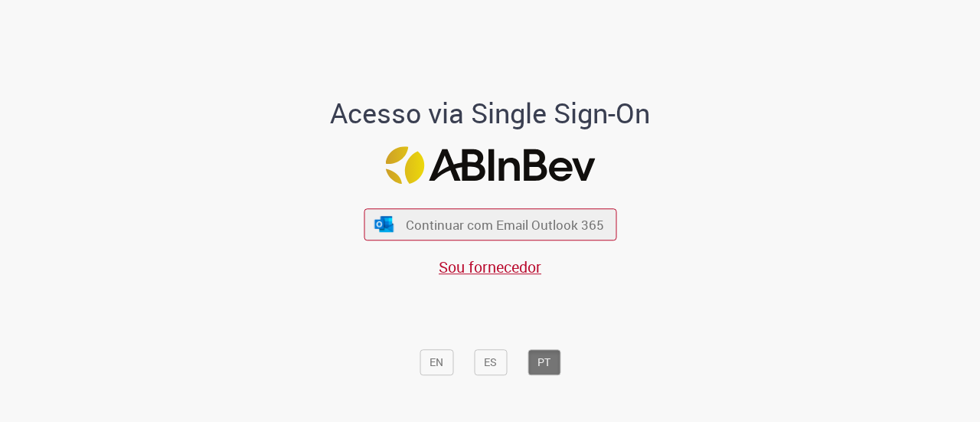  Describe the element at coordinates (490, 114) in the screenshot. I see `h1: Acesso via Single Sign-On` at that location.